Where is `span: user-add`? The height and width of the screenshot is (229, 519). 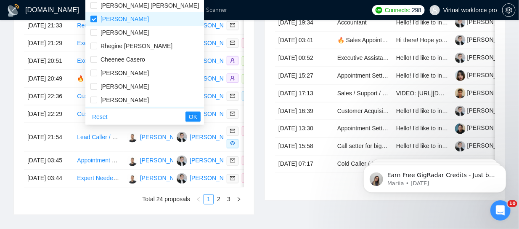
span: user-add is located at coordinates (233, 61).